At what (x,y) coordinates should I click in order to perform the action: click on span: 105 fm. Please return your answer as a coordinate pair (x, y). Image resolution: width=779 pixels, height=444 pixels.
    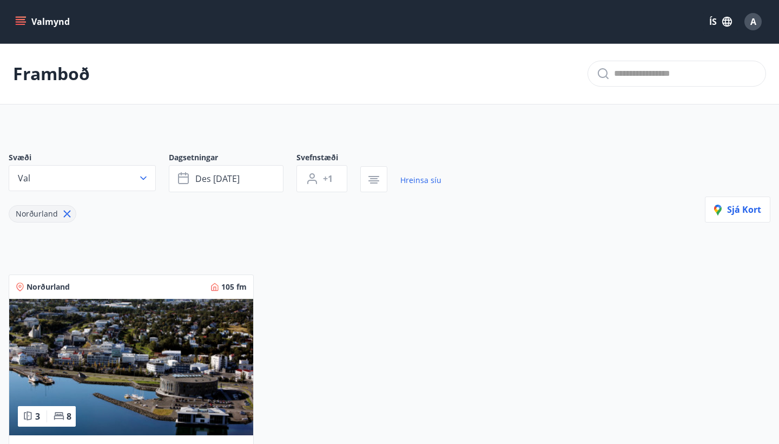
    Looking at the image, I should click on (234, 287).